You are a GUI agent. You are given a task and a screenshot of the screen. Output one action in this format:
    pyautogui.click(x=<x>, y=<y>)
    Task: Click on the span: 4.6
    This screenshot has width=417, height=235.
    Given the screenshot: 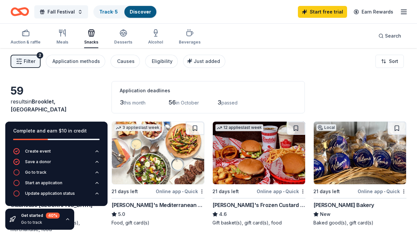 What is the action you would take?
    pyautogui.click(x=223, y=215)
    